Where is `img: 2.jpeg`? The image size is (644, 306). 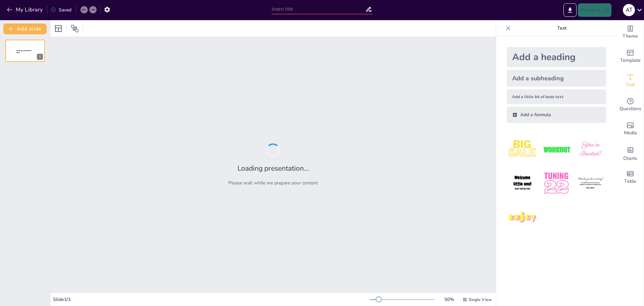
img: 2.jpeg is located at coordinates (556, 149).